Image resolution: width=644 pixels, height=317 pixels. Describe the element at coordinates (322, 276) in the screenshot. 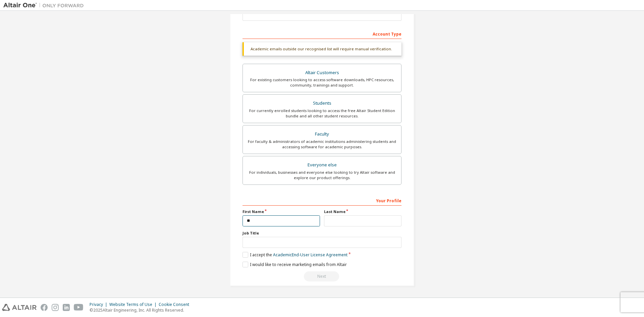

I see `div: Read and acccept EULA to continue` at that location.